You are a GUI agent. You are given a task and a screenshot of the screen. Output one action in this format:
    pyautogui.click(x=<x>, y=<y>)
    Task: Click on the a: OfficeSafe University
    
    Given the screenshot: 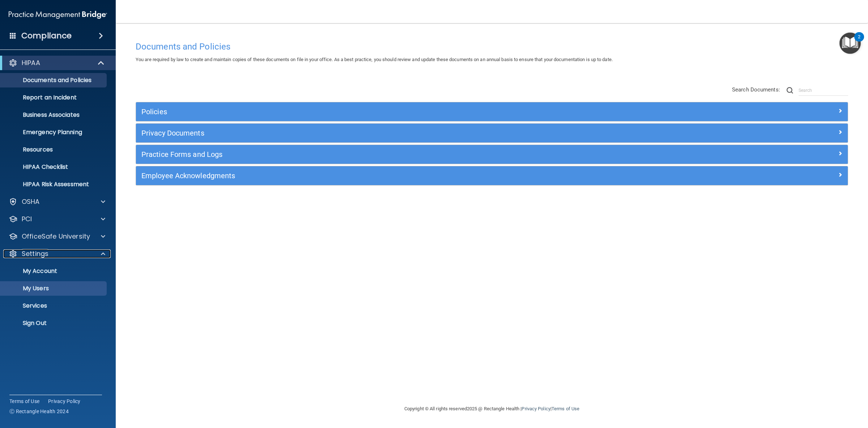 What is the action you would take?
    pyautogui.click(x=57, y=237)
    